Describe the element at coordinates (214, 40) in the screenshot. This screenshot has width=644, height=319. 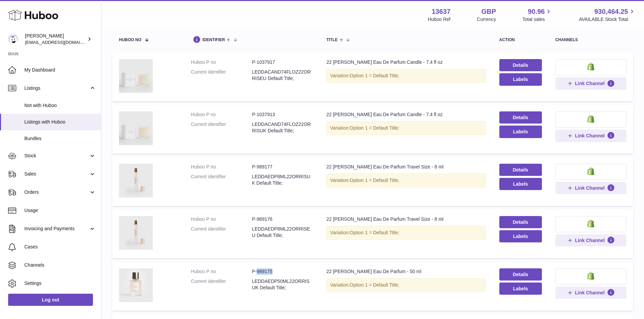
I see `span: identifier` at that location.